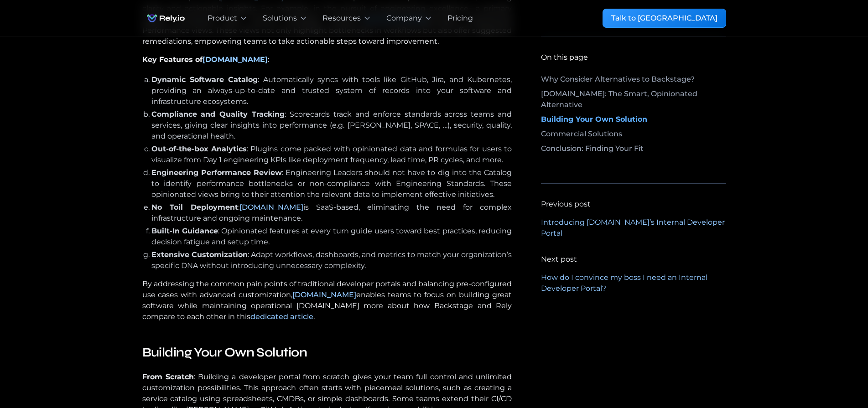 This screenshot has height=408, width=868. Describe the element at coordinates (633, 121) in the screenshot. I see `a: Building Your Own Solution` at that location.